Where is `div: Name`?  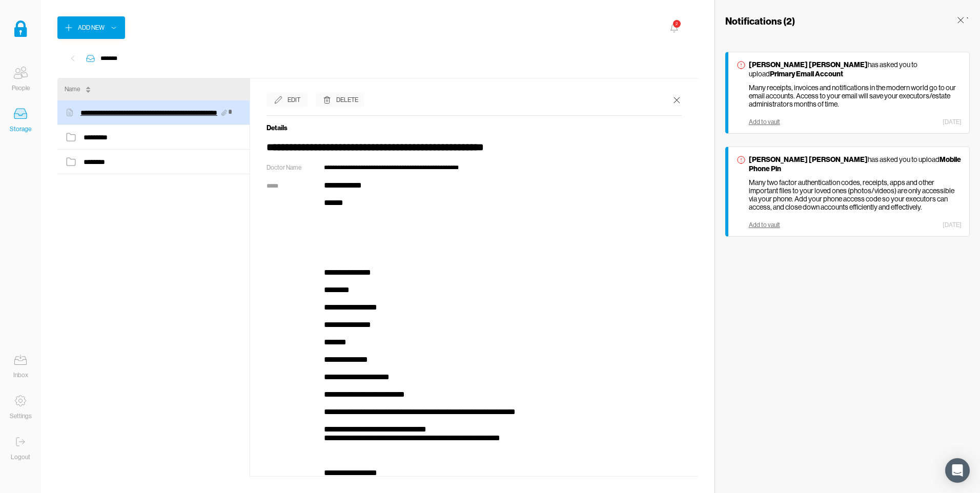 div: Name is located at coordinates (72, 89).